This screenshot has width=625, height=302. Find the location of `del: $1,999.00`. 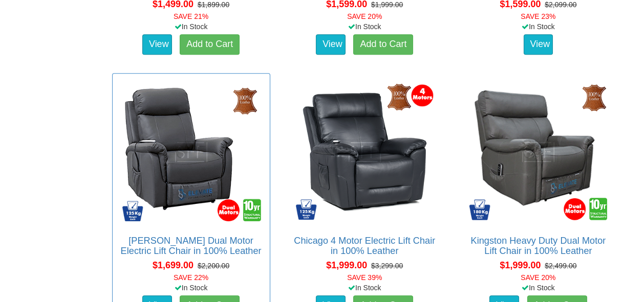

del: $1,999.00 is located at coordinates (387, 5).